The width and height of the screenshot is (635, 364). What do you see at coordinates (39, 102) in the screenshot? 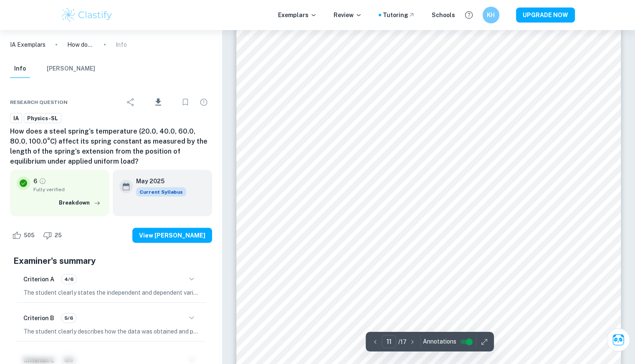
I see `span: Research question` at bounding box center [39, 102].